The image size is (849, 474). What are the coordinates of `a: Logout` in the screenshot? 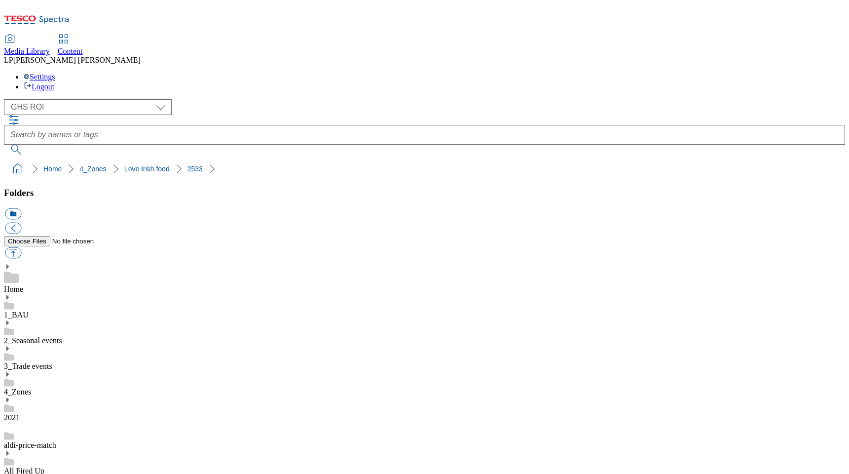 It's located at (39, 86).